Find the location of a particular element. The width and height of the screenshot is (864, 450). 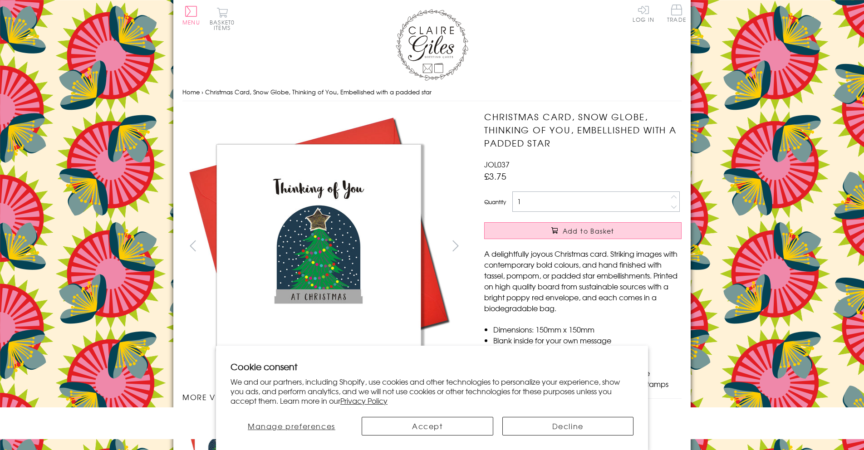

li: Blank inside for your own message is located at coordinates (587, 340).